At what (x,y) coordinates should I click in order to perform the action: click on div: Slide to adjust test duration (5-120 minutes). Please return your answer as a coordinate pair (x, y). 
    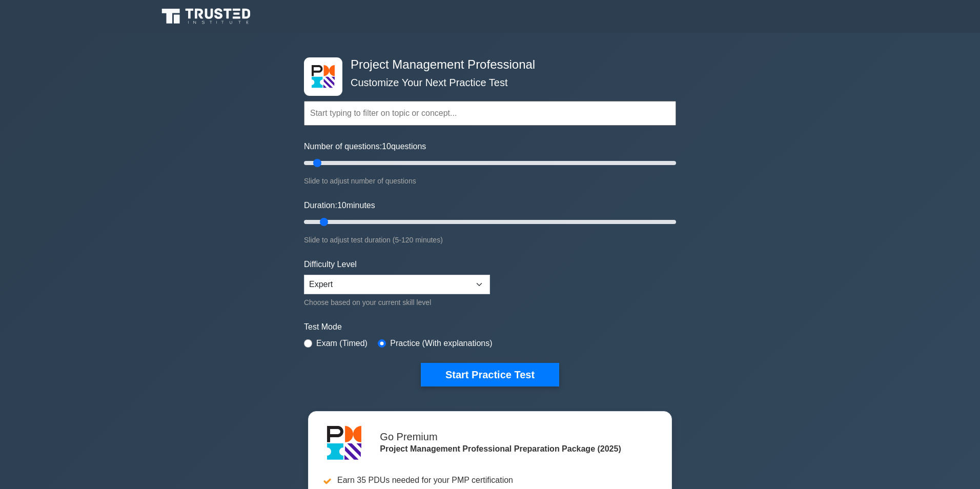
    Looking at the image, I should click on (490, 240).